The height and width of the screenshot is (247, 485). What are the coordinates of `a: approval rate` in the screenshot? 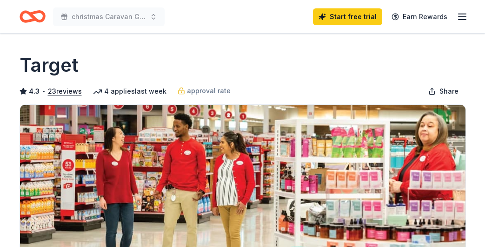 It's located at (204, 91).